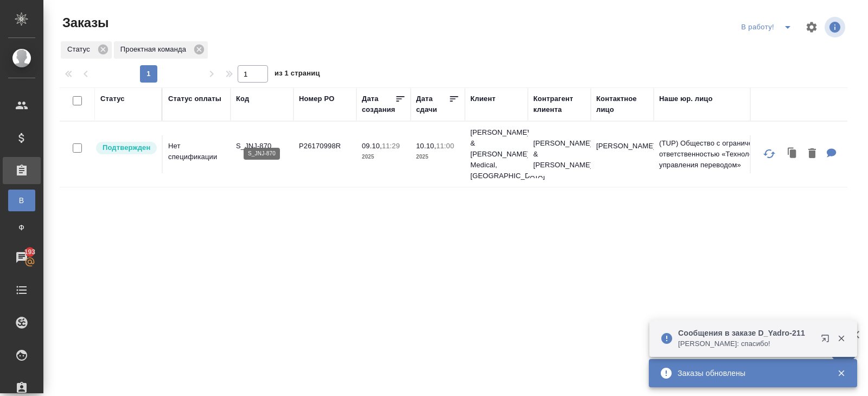 The height and width of the screenshot is (396, 868). What do you see at coordinates (22, 257) in the screenshot?
I see `a: 193` at bounding box center [22, 257].